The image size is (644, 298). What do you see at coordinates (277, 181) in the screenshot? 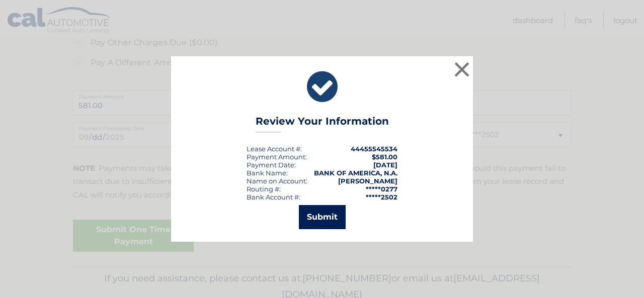
I see `div: Name on Account:` at bounding box center [277, 181].